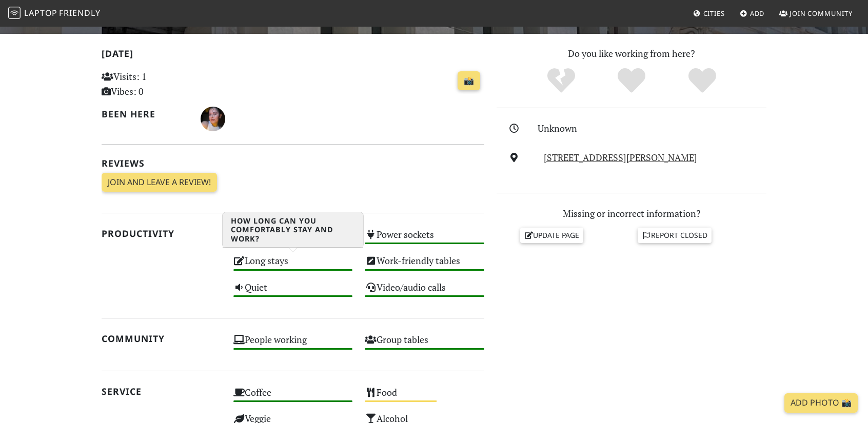  I want to click on div: Work-friendly tables, so click(424, 265).